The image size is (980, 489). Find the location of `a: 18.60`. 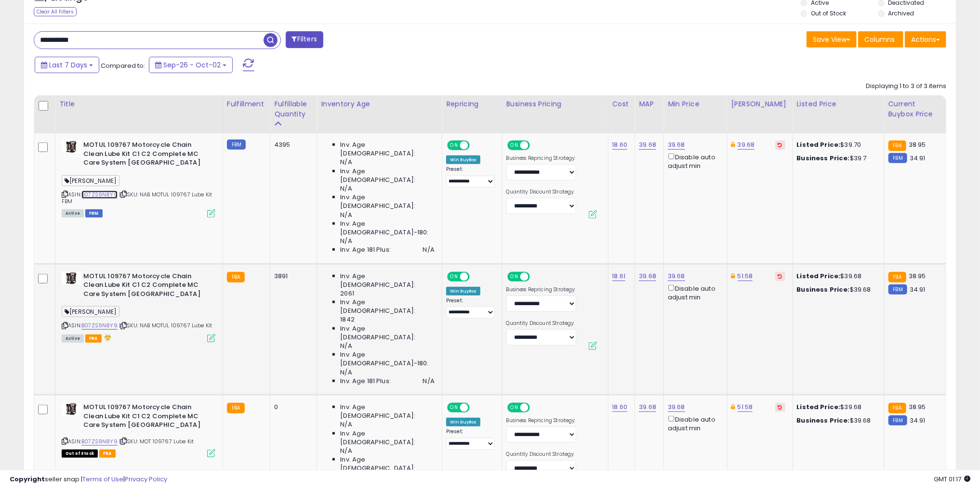

a: 18.60 is located at coordinates (620, 407).